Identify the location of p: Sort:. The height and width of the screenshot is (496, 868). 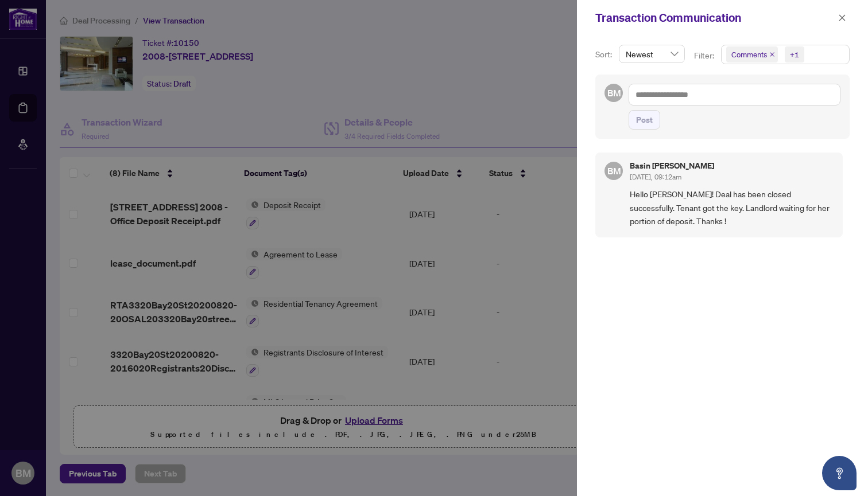
(604, 55).